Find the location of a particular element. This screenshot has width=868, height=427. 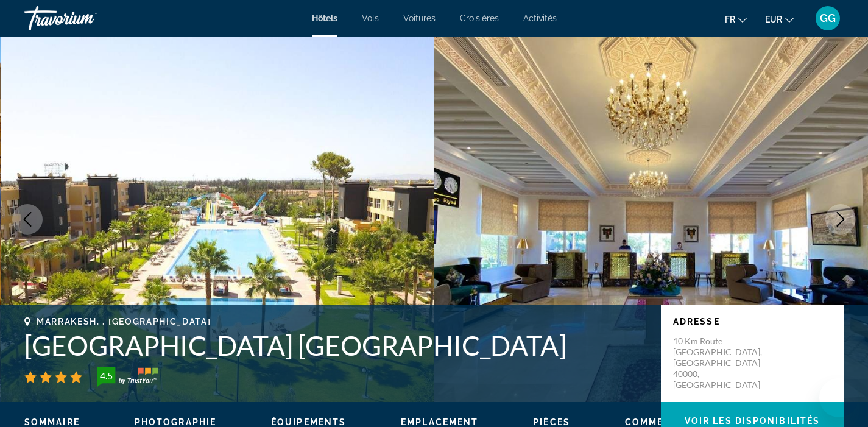

a: Voitures is located at coordinates (419, 18).